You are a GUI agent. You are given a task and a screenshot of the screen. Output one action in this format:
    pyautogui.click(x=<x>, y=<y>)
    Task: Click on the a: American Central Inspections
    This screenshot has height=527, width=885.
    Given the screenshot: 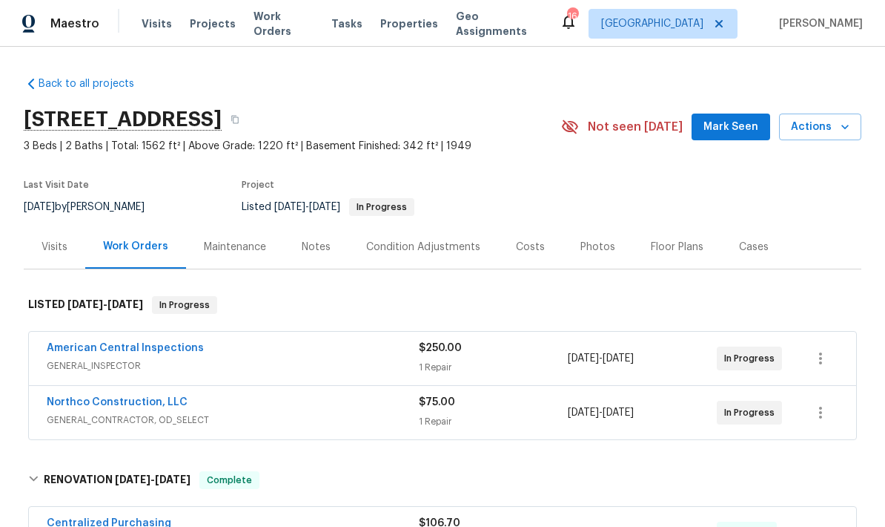 What is the action you would take?
    pyautogui.click(x=125, y=348)
    